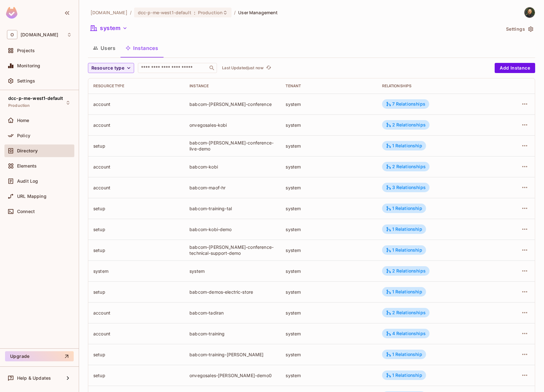 The height and width of the screenshot is (392, 544). What do you see at coordinates (136, 86) in the screenshot?
I see `div: Resource type` at bounding box center [136, 86].